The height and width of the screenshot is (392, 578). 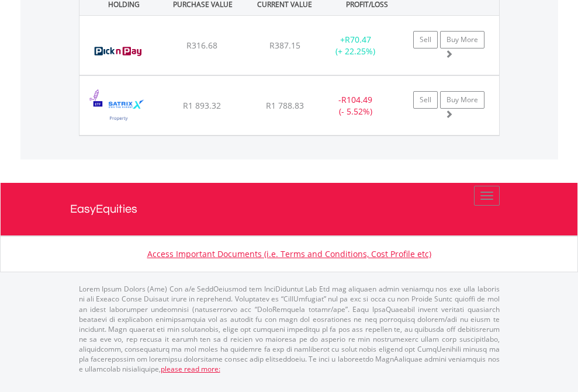 I want to click on div: EasyEquities, so click(x=289, y=209).